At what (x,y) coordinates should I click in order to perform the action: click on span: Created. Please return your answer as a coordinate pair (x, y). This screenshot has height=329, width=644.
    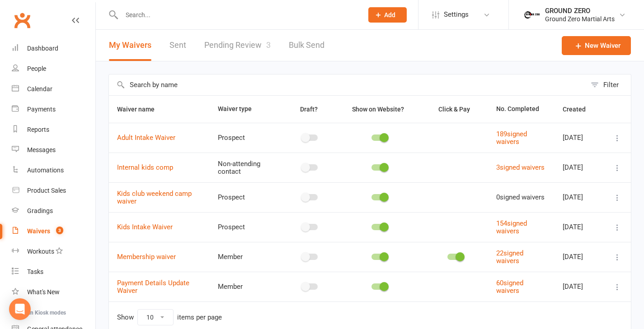
    Looking at the image, I should click on (579, 109).